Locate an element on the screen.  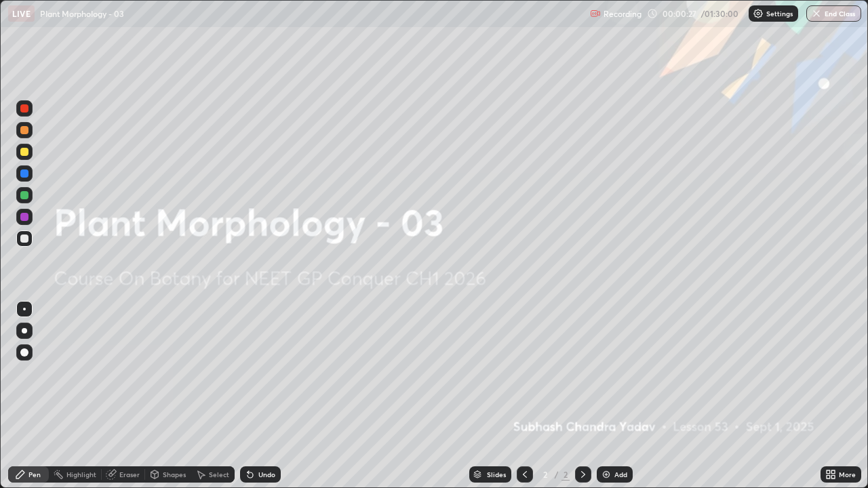
p: Settings is located at coordinates (780, 13).